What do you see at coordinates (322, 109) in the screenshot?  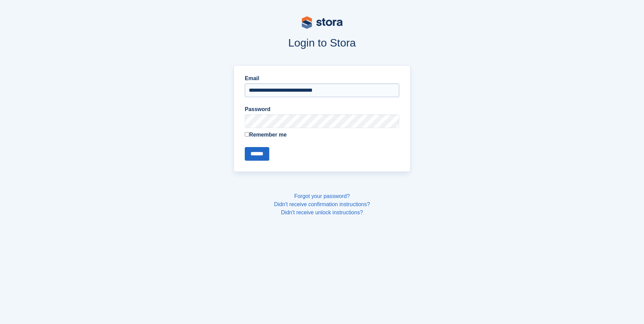 I see `label: Password` at bounding box center [322, 109].